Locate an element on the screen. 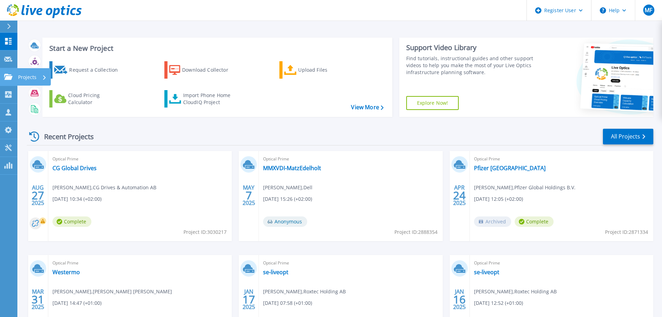 This screenshot has height=317, width=662. a: Westermo is located at coordinates (66, 272).